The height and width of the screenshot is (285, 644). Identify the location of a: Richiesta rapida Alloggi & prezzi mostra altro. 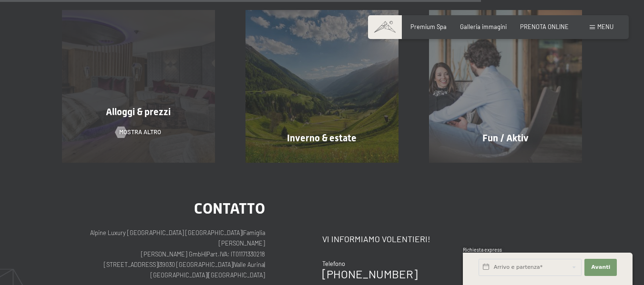
(138, 86).